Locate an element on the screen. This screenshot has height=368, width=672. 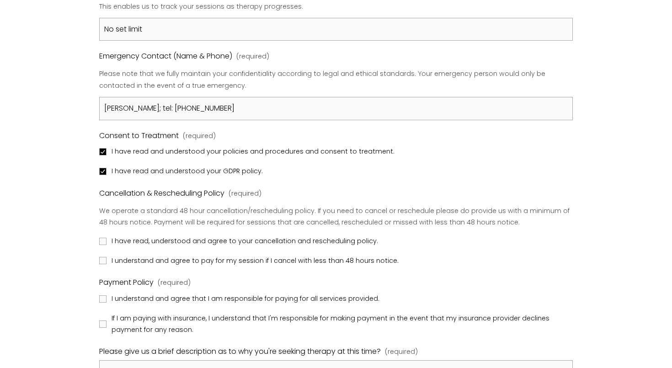
input: I have read and understood your GDPR policy. is located at coordinates (103, 171).